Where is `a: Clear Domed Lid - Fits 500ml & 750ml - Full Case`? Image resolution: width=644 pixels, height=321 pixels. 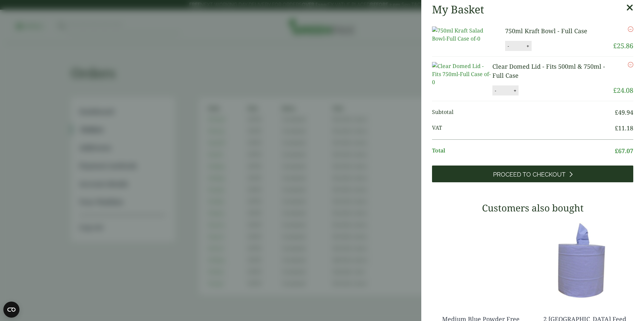 a: Clear Domed Lid - Fits 500ml & 750ml - Full Case is located at coordinates (549, 71).